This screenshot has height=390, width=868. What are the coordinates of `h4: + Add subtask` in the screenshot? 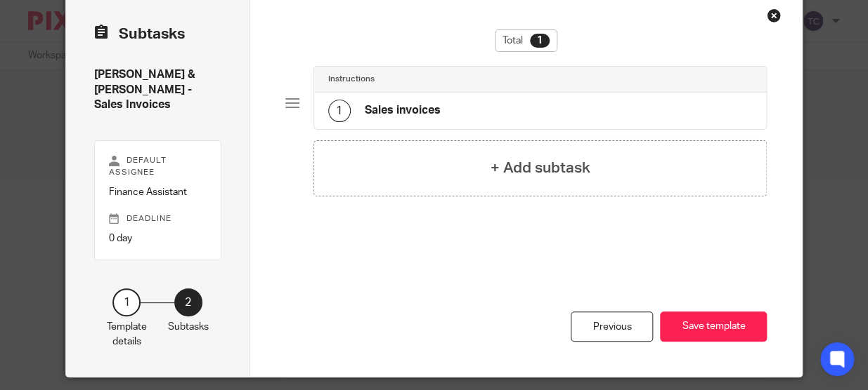 It's located at (540, 167).